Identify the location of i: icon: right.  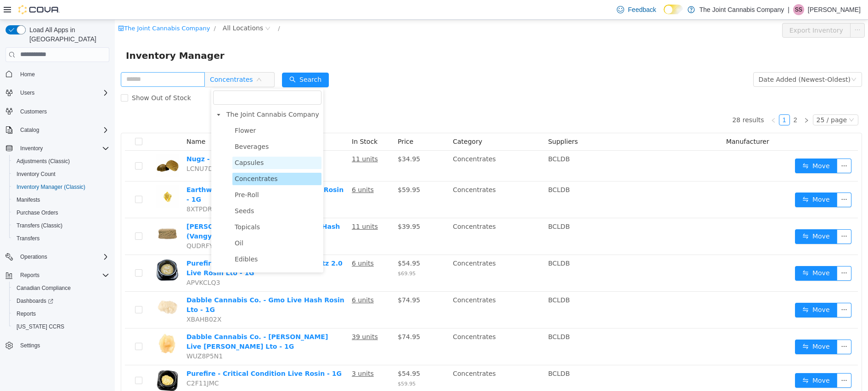
(692, 100).